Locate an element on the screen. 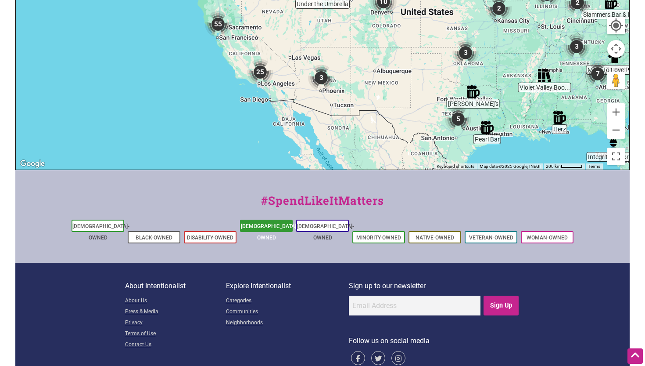  p: Sign up to our newsletter is located at coordinates (435, 286).